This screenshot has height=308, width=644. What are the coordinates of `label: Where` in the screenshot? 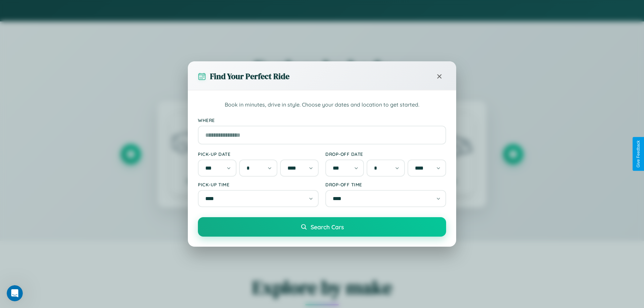 It's located at (322, 120).